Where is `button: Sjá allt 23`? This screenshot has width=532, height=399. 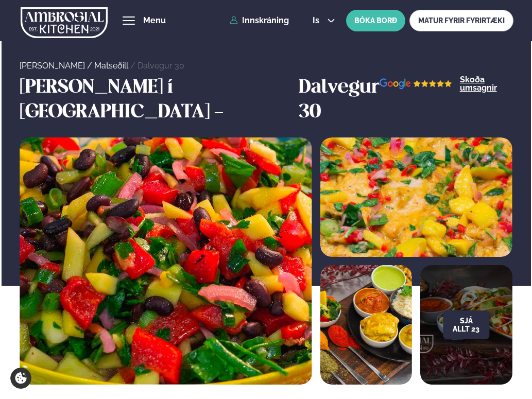 button: Sjá allt 23 is located at coordinates (466, 325).